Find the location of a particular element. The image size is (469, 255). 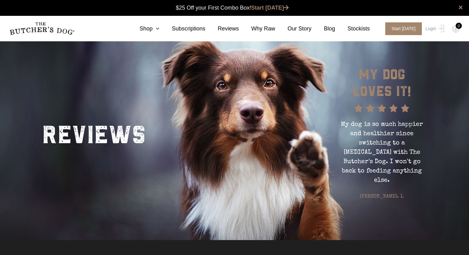

h2: MY DOG LOVES IT! is located at coordinates (382, 83).